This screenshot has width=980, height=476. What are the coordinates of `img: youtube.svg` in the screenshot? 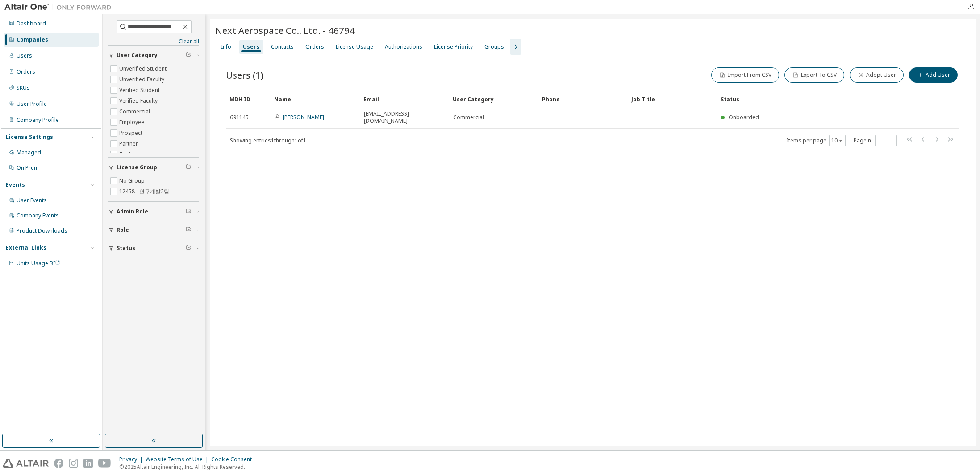 It's located at (105, 463).